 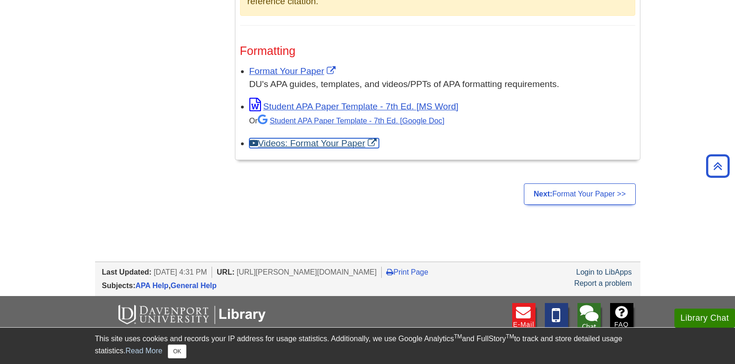 I want to click on a: General Help, so click(x=193, y=286).